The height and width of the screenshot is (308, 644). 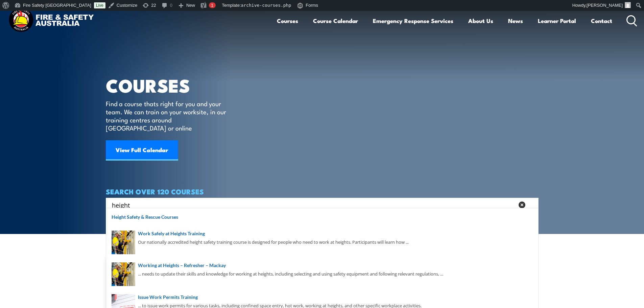 I want to click on a: Working at Heights – Refresher – Mackay, so click(x=322, y=266).